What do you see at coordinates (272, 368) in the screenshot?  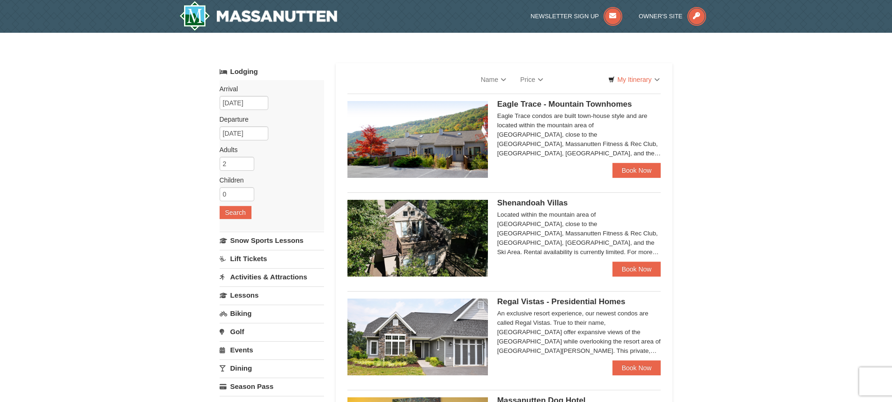 I see `a: Dining` at bounding box center [272, 368].